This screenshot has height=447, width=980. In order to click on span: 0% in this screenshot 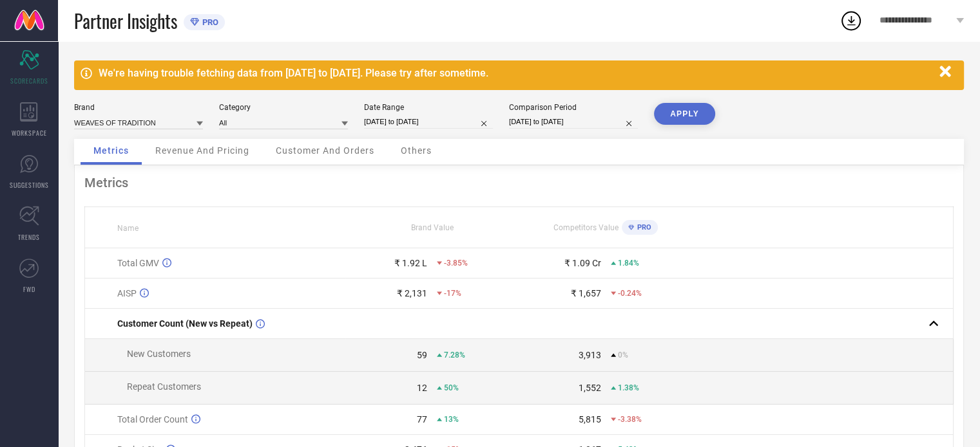, I will do `click(623, 355)`.